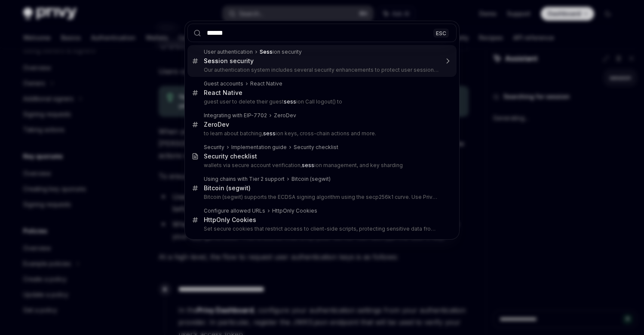  What do you see at coordinates (224, 84) in the screenshot?
I see `div: Guest accounts` at bounding box center [224, 84].